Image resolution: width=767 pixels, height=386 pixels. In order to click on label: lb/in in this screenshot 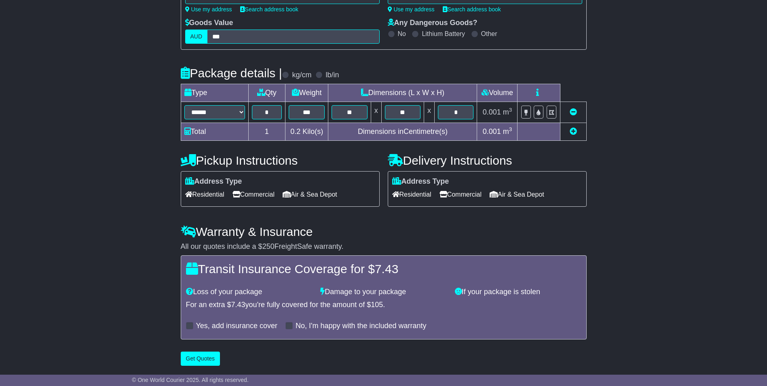, I will do `click(332, 75)`.